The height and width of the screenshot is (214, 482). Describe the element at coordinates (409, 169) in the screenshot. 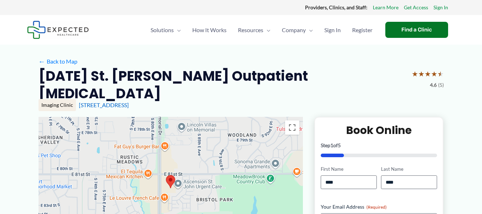

I see `label: Last Name` at that location.